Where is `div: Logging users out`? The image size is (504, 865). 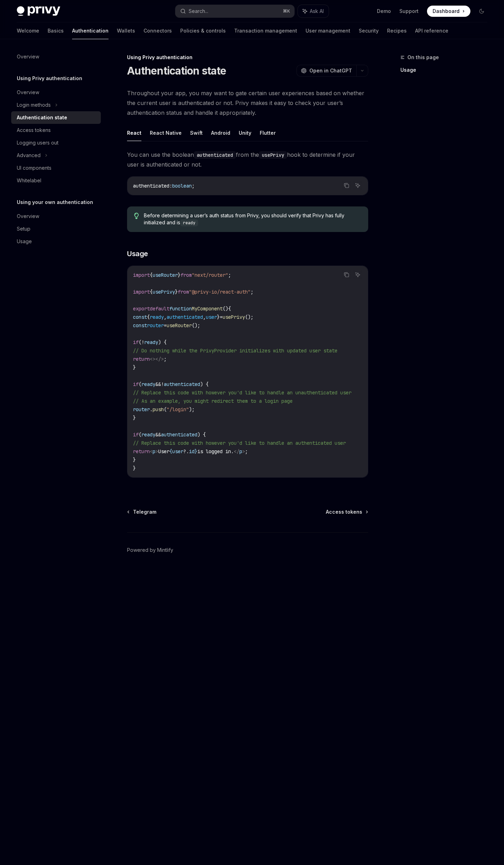
div: Logging users out is located at coordinates (37, 143).